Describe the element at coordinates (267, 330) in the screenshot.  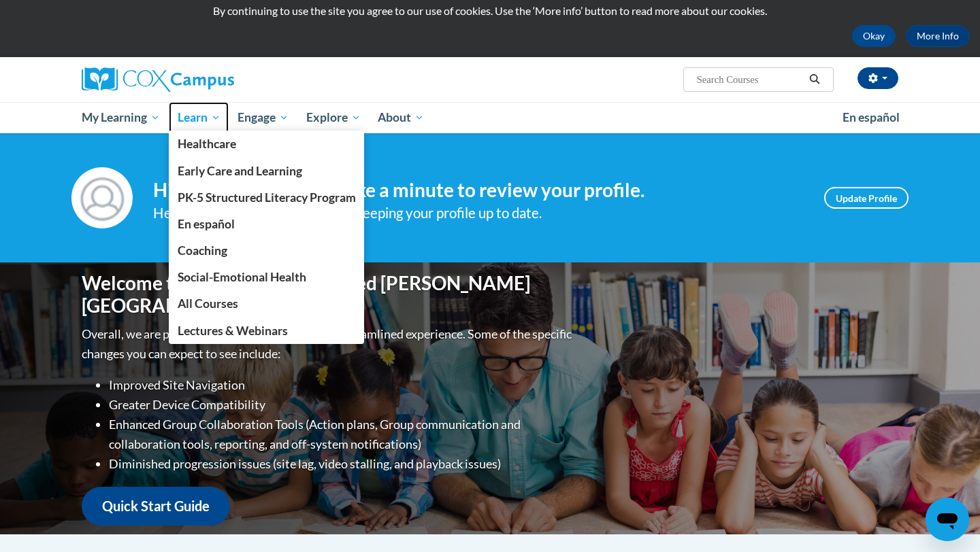
I see `a: Lectures & Webinars` at that location.